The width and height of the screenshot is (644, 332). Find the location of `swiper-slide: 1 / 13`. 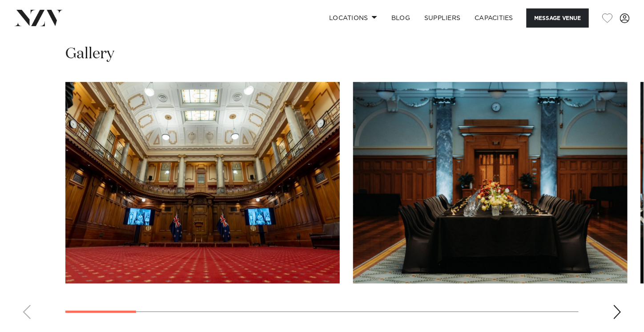

swiper-slide: 1 / 13 is located at coordinates (203, 182).